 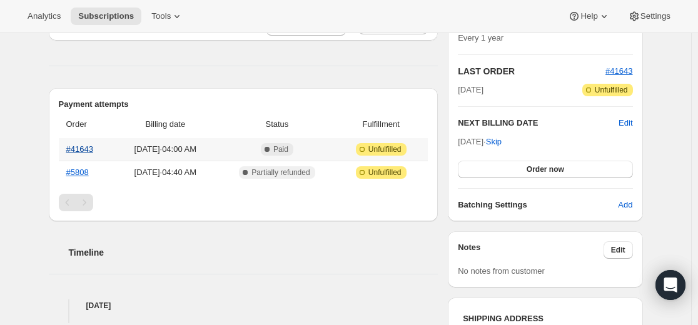 What do you see at coordinates (277, 124) in the screenshot?
I see `span: Status` at bounding box center [277, 124].